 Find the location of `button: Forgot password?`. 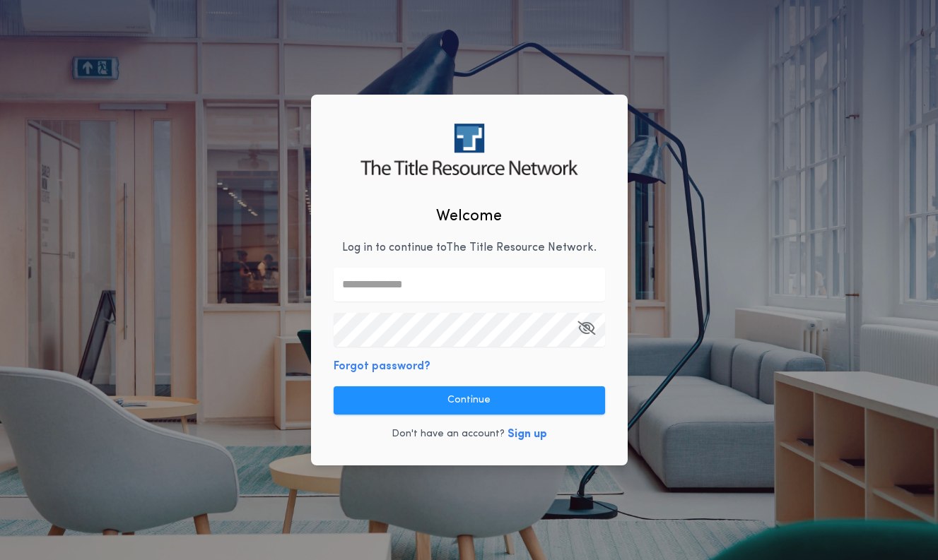

button: Forgot password? is located at coordinates (382, 367).